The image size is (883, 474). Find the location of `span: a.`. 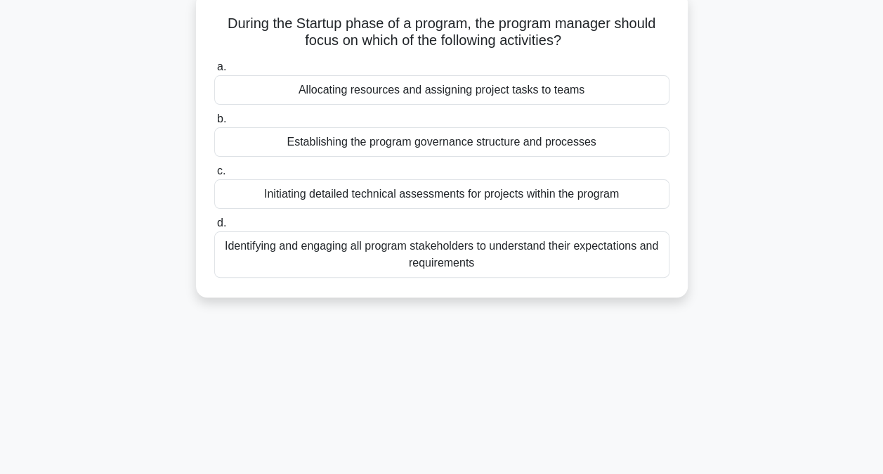

span: a. is located at coordinates (221, 66).